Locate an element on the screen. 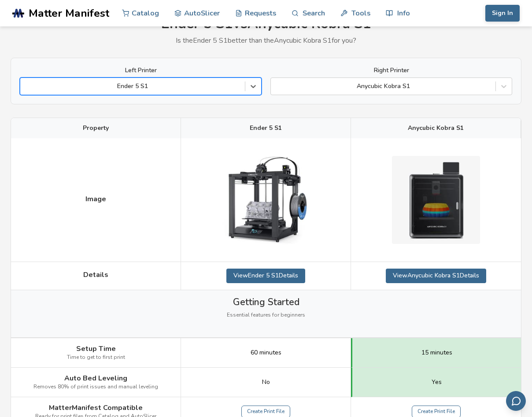  span: No is located at coordinates (266, 382).